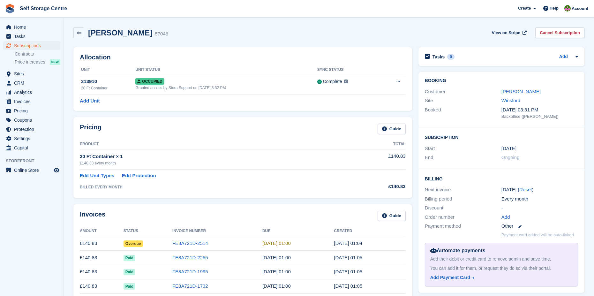 Image resolution: width=594 pixels, height=296 pixels. Describe the element at coordinates (101, 231) in the screenshot. I see `th: Amount` at that location.